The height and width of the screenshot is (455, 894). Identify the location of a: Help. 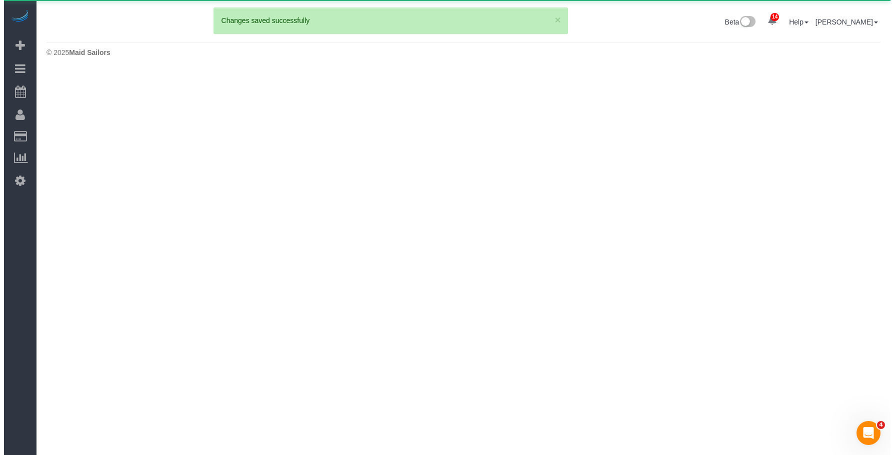
(794, 22).